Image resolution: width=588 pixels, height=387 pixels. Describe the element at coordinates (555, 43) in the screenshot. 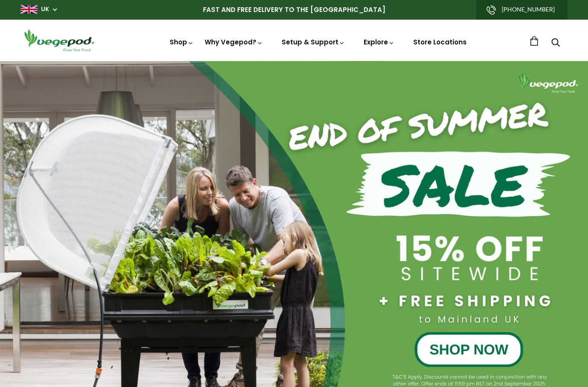

I see `a: Search` at that location.